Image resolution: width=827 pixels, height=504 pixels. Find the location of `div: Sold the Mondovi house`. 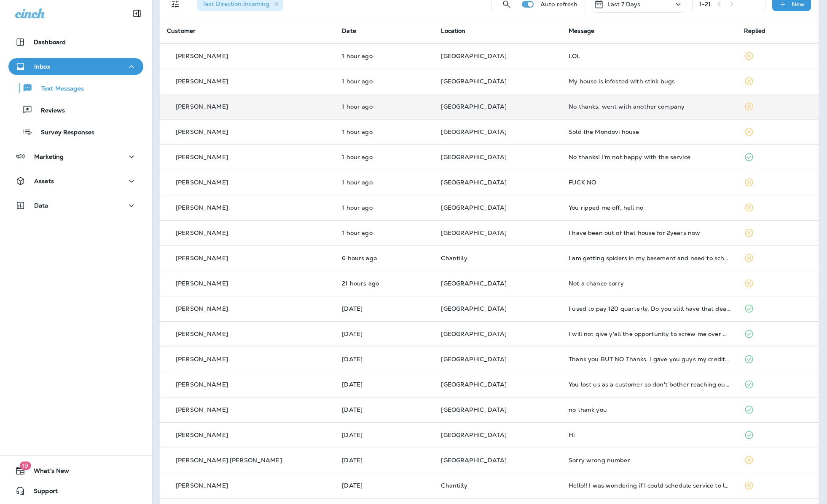

div: Sold the Mondovi house is located at coordinates (649, 132).